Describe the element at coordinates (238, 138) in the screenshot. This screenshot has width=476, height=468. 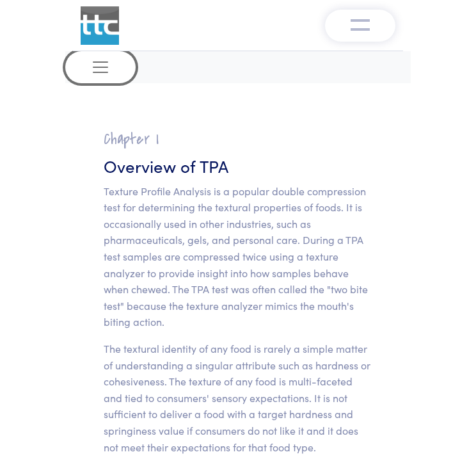
I see `h2: Chapter I` at that location.